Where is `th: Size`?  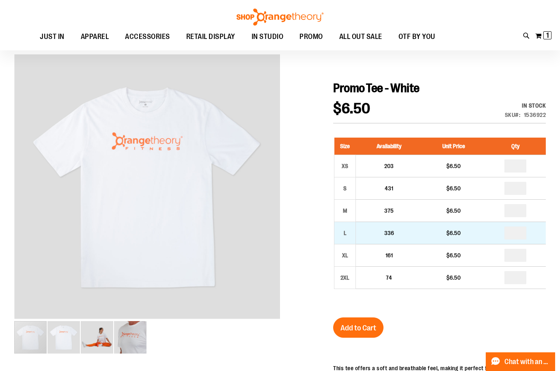 th: Size is located at coordinates (345, 146).